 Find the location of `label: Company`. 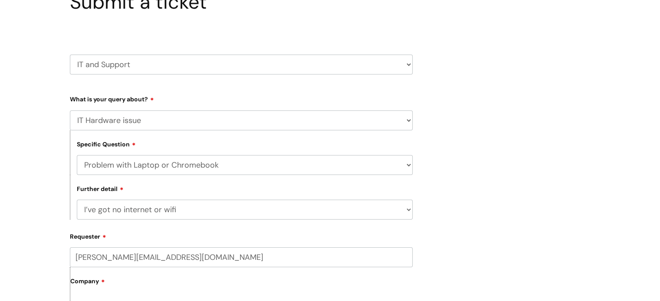

label: Company is located at coordinates (241, 285).